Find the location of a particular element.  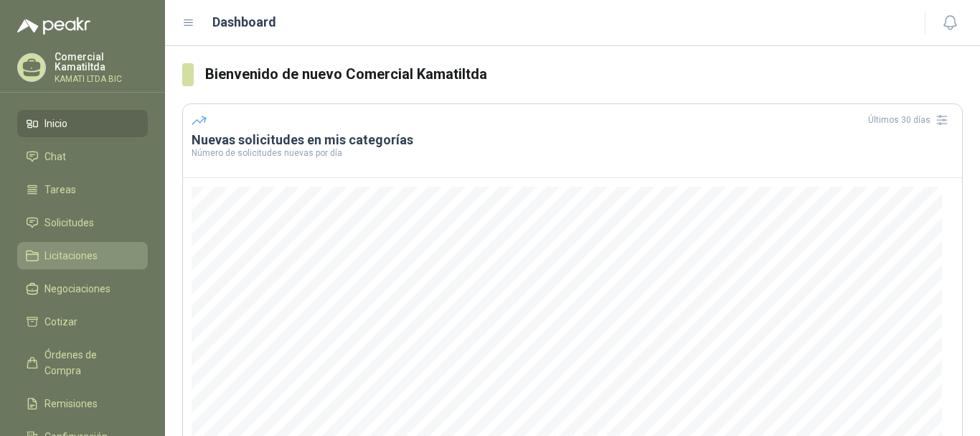

h3: Nuevas solicitudes en mis categorías is located at coordinates (573, 140).